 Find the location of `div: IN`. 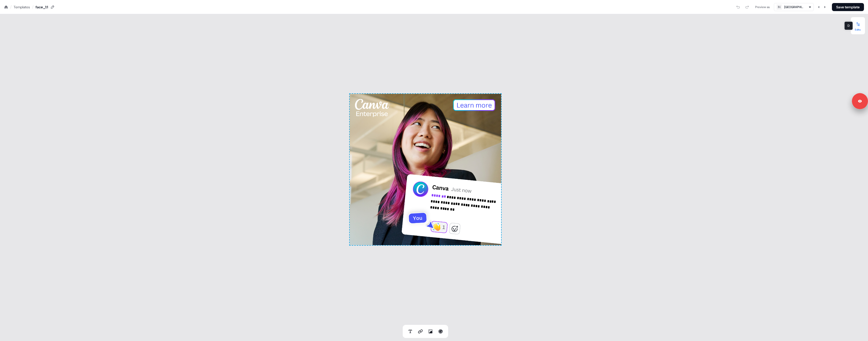

div: IN is located at coordinates (779, 7).